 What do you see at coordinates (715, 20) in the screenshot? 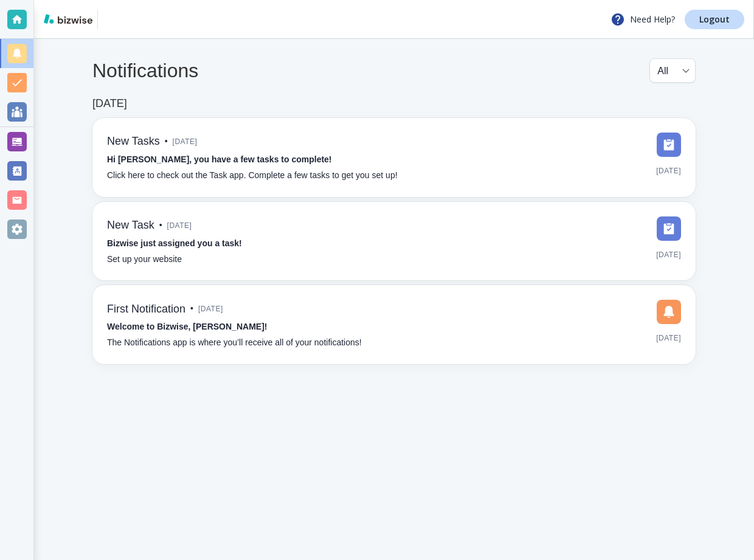
I see `a: Logout` at bounding box center [715, 20].